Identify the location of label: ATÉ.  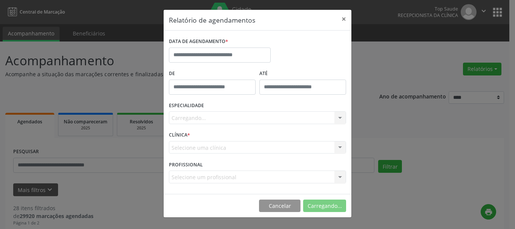
(303, 74).